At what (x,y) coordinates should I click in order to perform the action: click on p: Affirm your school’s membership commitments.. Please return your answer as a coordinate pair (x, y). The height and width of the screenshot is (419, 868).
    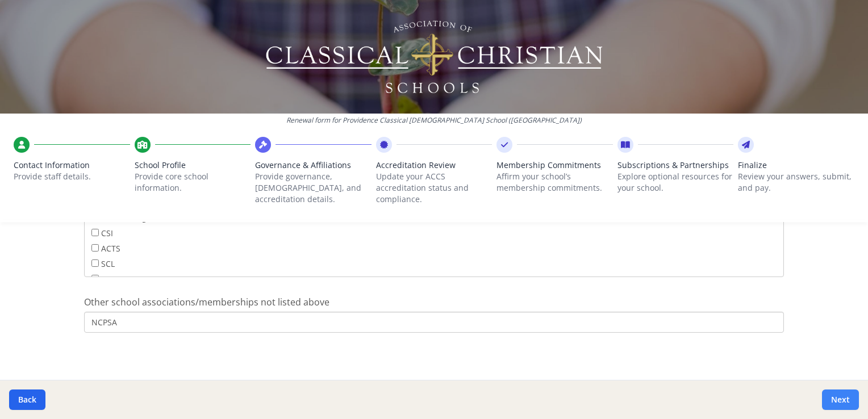
    Looking at the image, I should click on (555, 182).